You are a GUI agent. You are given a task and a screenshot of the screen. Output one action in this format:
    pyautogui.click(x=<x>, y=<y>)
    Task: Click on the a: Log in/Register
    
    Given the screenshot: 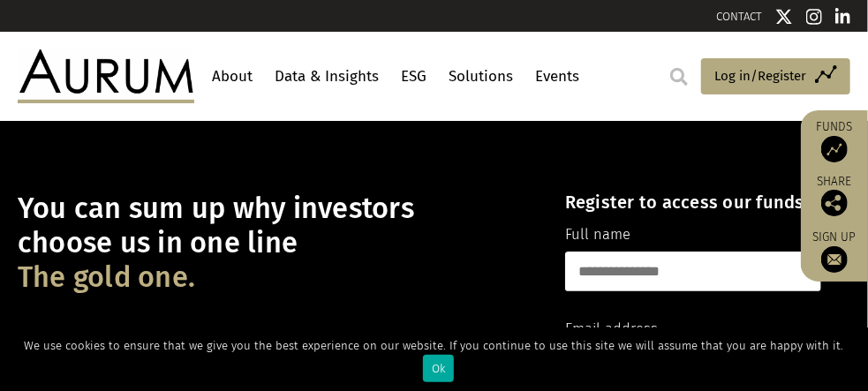 What is the action you would take?
    pyautogui.click(x=775, y=77)
    